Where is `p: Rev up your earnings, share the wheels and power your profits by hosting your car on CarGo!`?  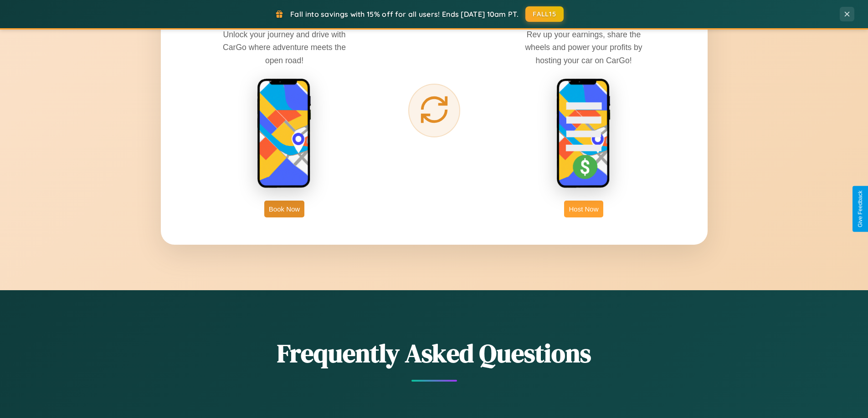
p: Rev up your earnings, share the wheels and power your profits by hosting your car on CarGo! is located at coordinates (583, 47).